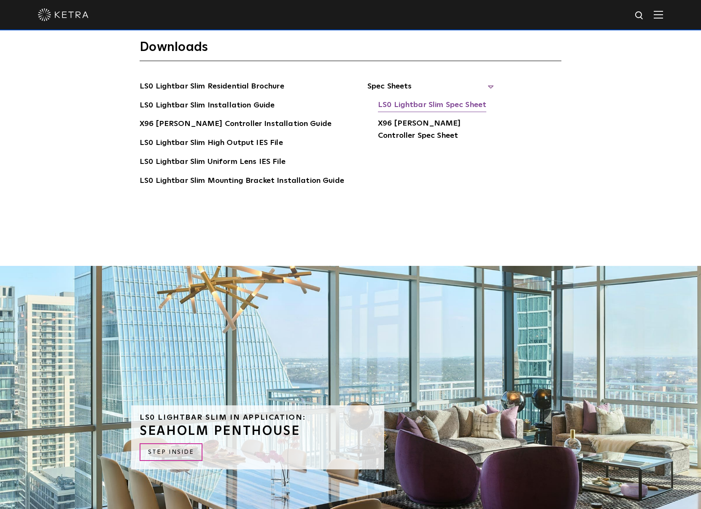 The image size is (701, 509). I want to click on img: search icon, so click(639, 16).